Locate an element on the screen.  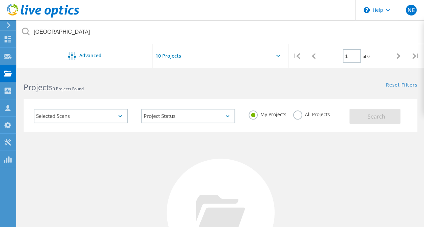
button: Search is located at coordinates (375, 116).